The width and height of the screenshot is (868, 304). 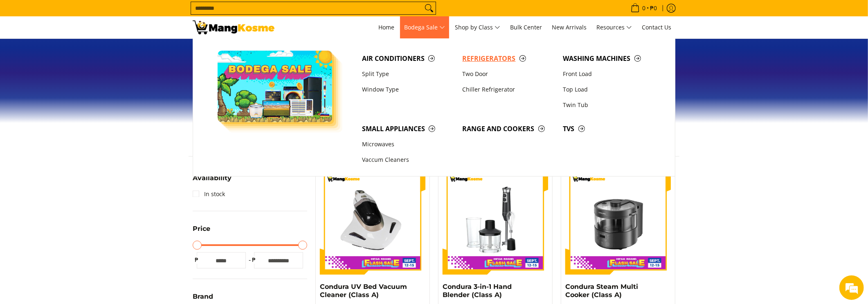 What do you see at coordinates (509, 89) in the screenshot?
I see `a: Chiller Refrigerator` at bounding box center [509, 89].